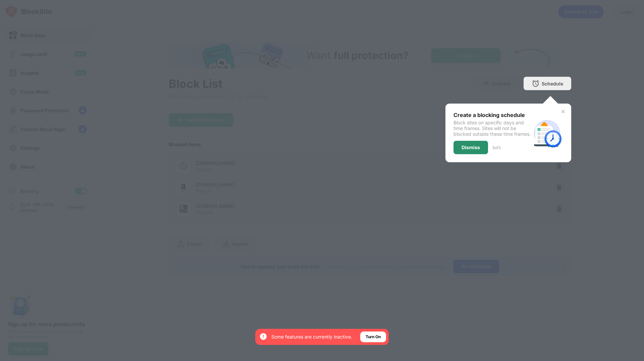  I want to click on div: Dismiss, so click(471, 148).